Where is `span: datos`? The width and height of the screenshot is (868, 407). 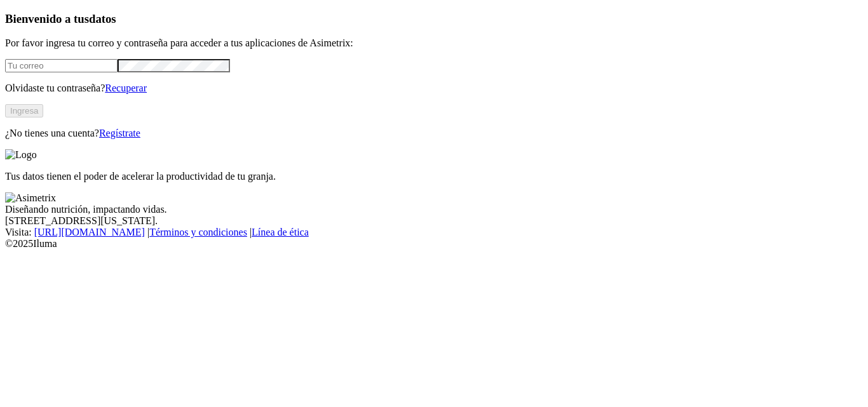 span: datos is located at coordinates (102, 19).